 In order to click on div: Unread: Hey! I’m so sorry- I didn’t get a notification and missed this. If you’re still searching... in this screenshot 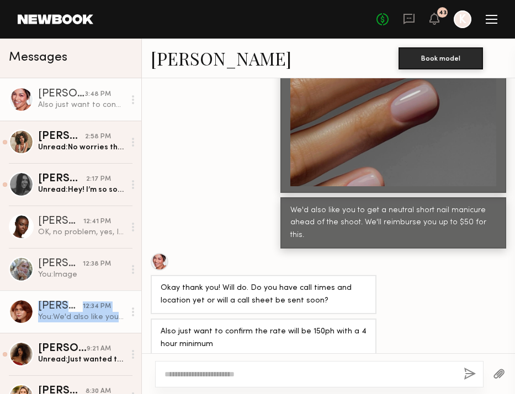, I will do `click(81, 190)`.